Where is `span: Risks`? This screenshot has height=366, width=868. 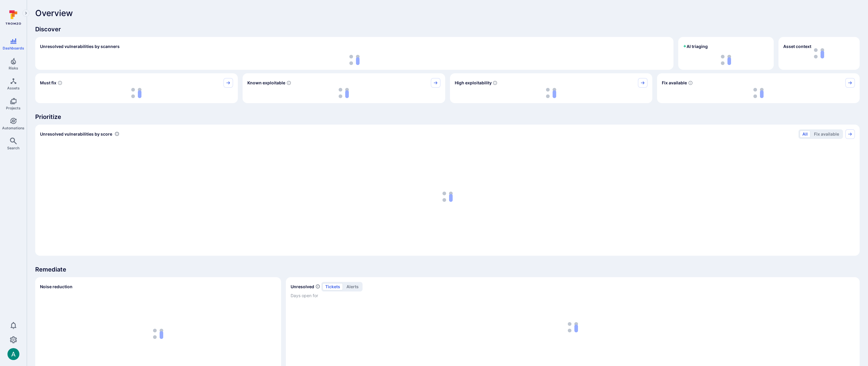
span: Risks is located at coordinates (13, 68).